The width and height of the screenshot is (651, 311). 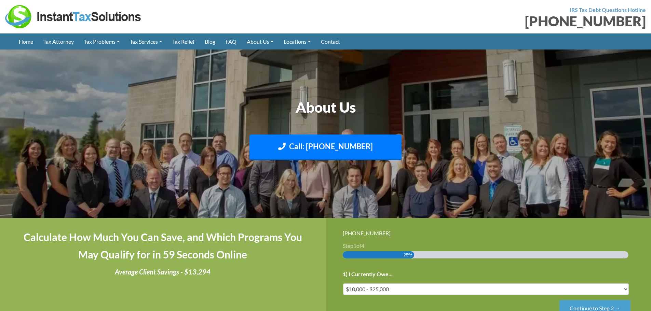 I want to click on a: Contact, so click(x=330, y=41).